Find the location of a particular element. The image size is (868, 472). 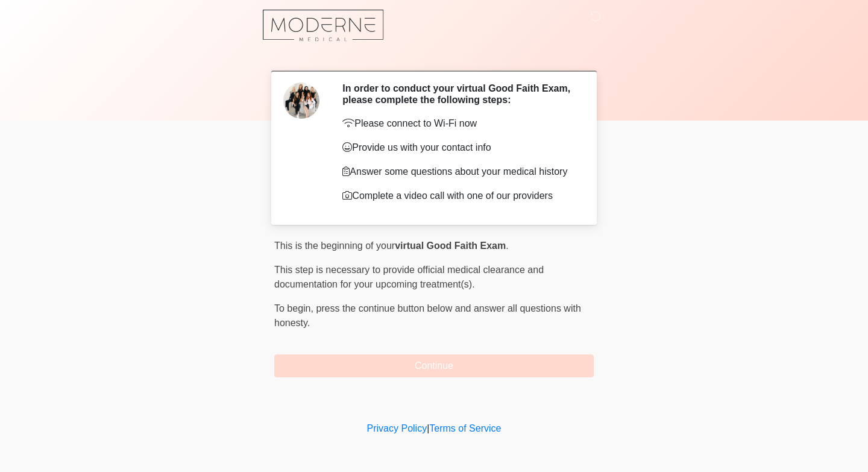

span: press the continue button below and answer all questions with honesty. is located at coordinates (427, 315).